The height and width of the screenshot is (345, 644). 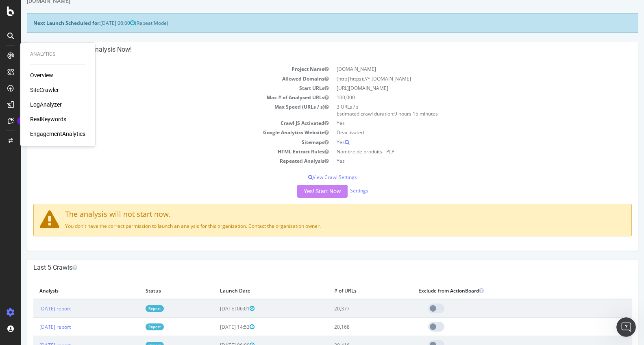 What do you see at coordinates (135, 11) in the screenshot?
I see `button: Home` at bounding box center [135, 11].